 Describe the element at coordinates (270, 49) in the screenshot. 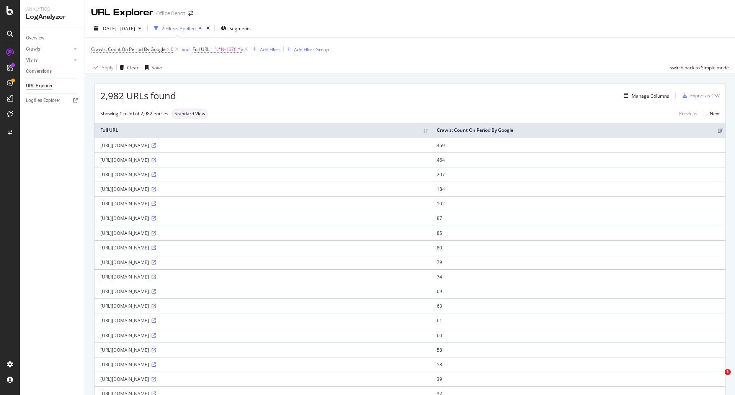

I see `div: Add Filter` at that location.